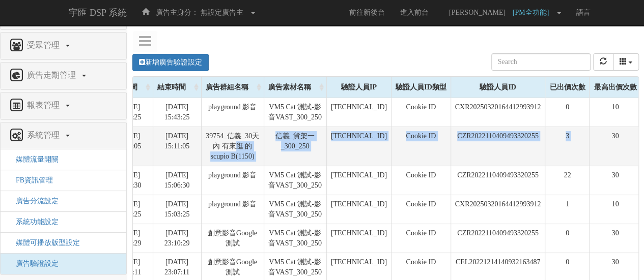 The image size is (644, 280). What do you see at coordinates (232, 146) in the screenshot?
I see `td: 39754_信義_30天內 有來逛 的scupio B(1150)` at bounding box center [232, 146].